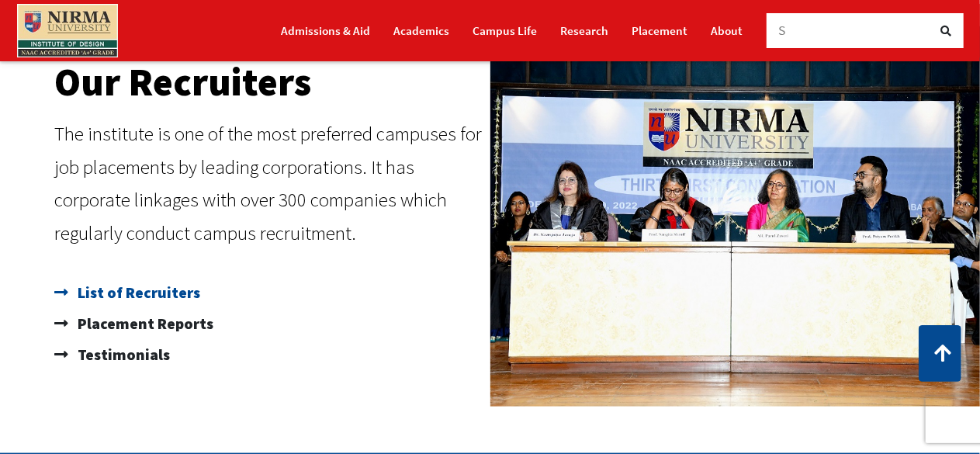 This screenshot has width=980, height=454. I want to click on a: Placement, so click(660, 30).